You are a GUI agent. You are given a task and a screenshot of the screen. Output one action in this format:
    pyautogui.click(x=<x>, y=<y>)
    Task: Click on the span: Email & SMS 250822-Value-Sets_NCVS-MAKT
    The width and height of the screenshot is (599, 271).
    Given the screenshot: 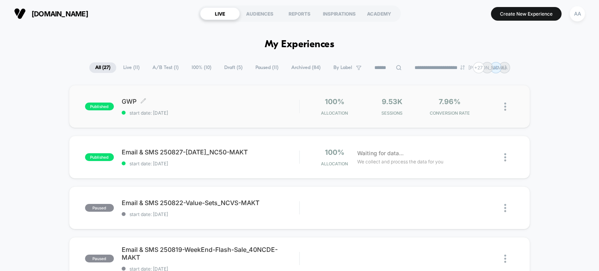 What is the action you would take?
    pyautogui.click(x=210, y=203)
    